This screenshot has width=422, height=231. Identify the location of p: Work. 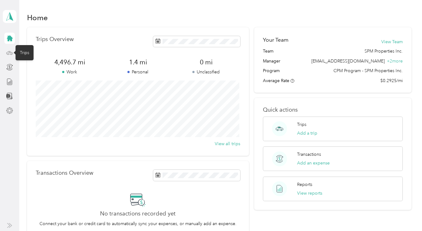
(70, 72).